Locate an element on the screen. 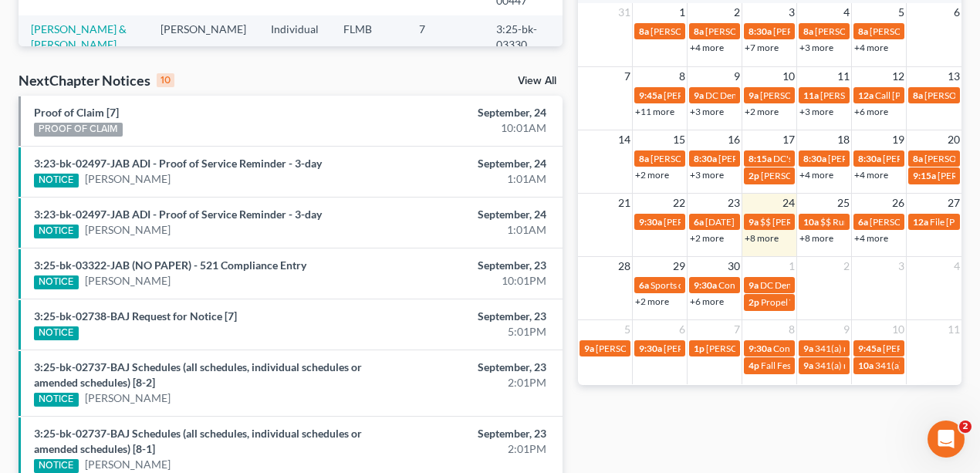 This screenshot has height=473, width=980. span: 25 is located at coordinates (843, 203).